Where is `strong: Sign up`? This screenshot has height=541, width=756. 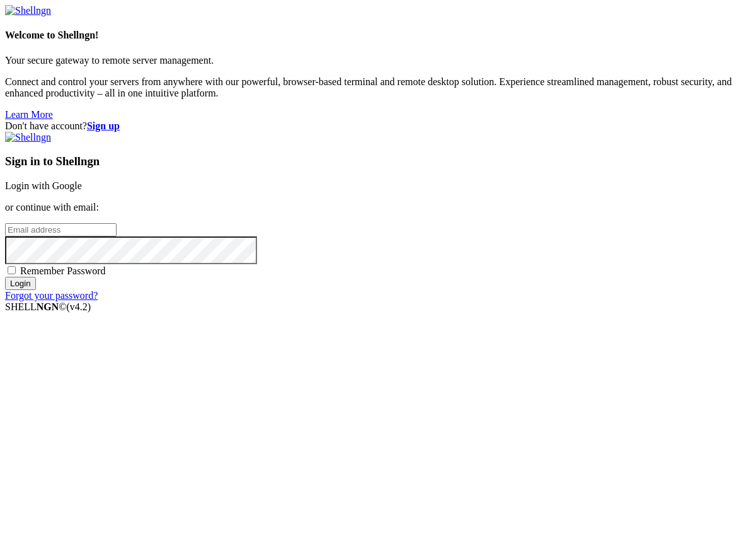 strong: Sign up is located at coordinates (104, 126).